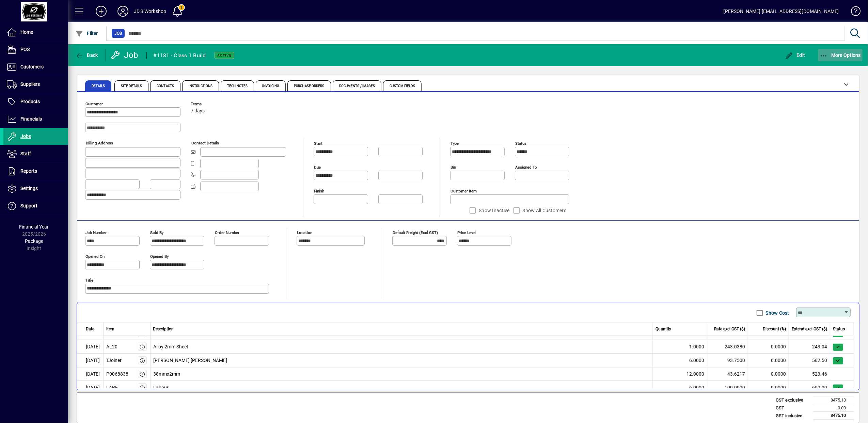  What do you see at coordinates (793, 416) in the screenshot?
I see `td: GST inclusive` at bounding box center [793, 416].